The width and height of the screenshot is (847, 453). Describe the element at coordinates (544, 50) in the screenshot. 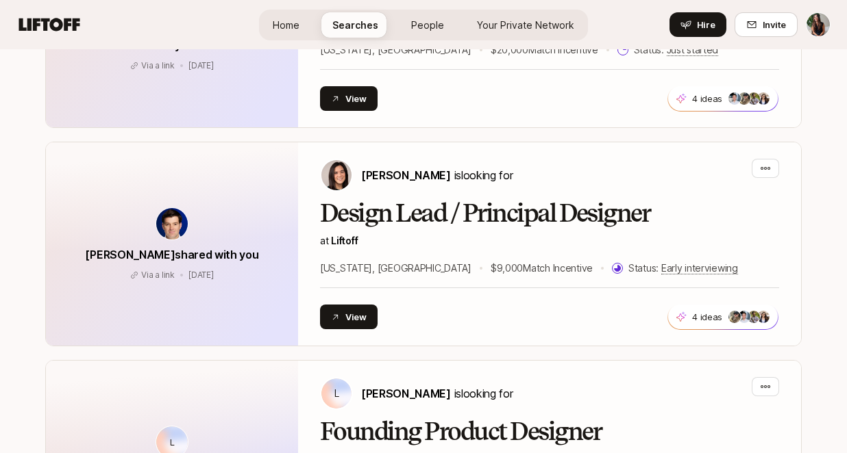

I see `p: $20,000 Match Incentive` at that location.